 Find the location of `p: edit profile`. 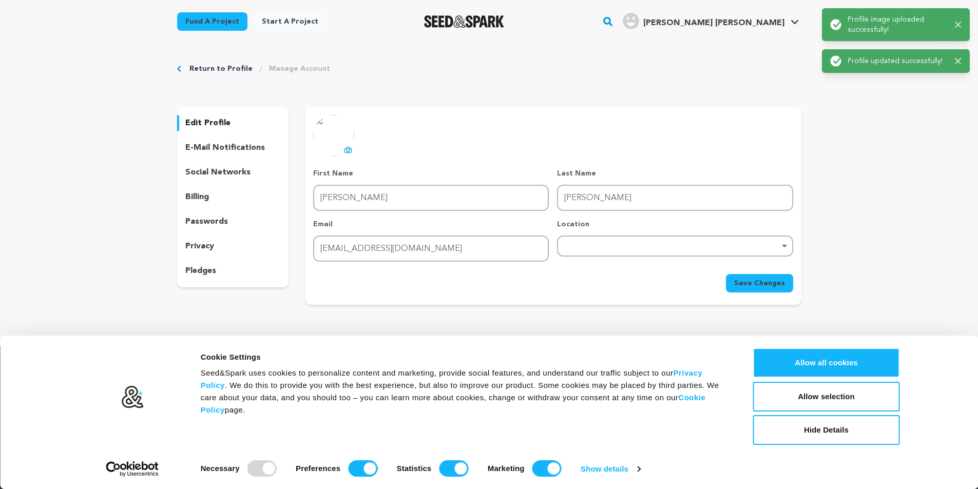

p: edit profile is located at coordinates (208, 123).